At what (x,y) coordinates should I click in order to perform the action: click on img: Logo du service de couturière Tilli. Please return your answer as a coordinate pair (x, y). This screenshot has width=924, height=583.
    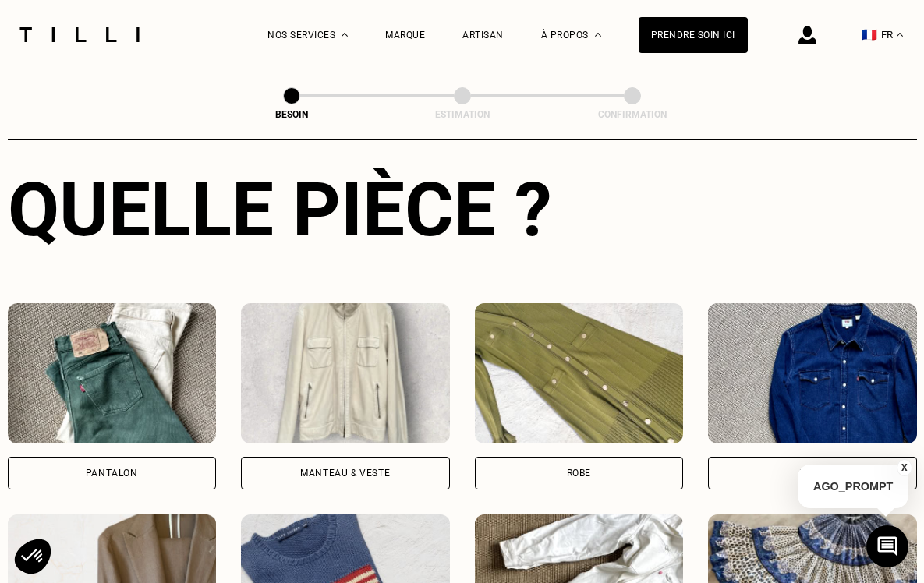
    Looking at the image, I should click on (79, 35).